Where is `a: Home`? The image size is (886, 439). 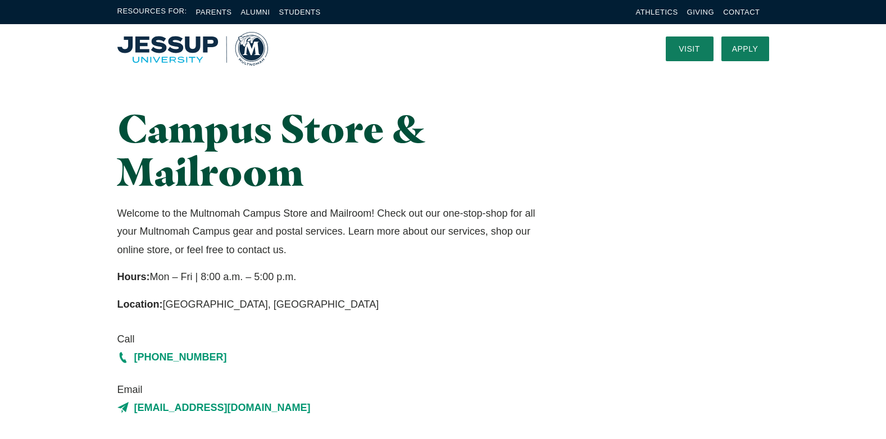
a: Home is located at coordinates (193, 49).